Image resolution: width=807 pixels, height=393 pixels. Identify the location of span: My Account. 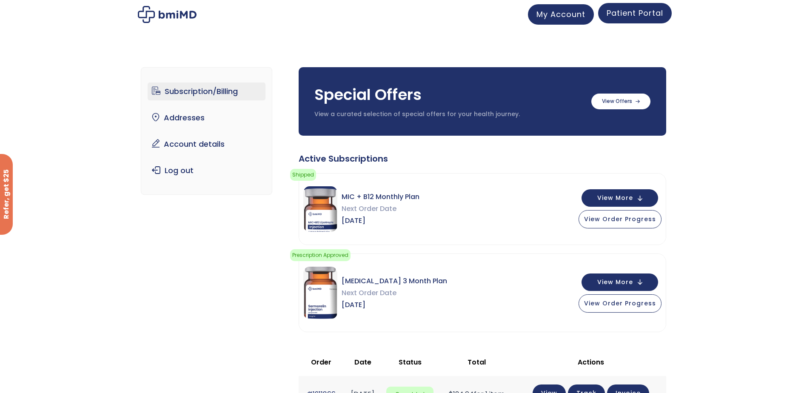
(561, 14).